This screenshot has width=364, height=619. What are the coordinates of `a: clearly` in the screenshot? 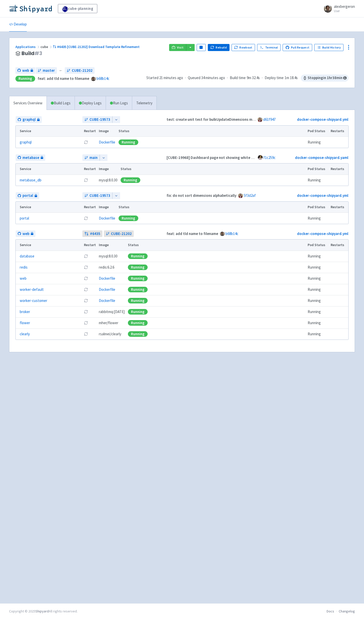 It's located at (25, 334).